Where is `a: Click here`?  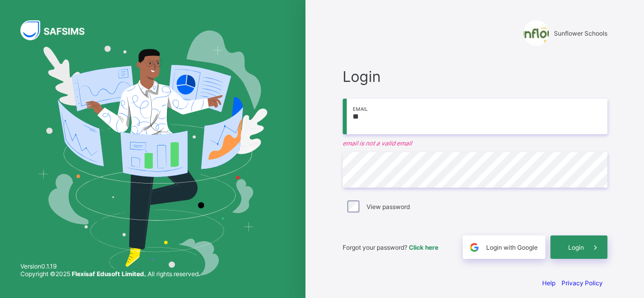
a: Click here is located at coordinates (424, 248).